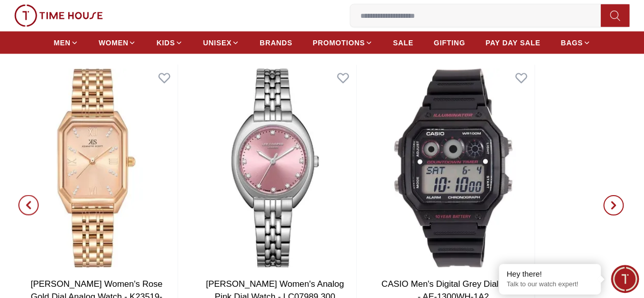 The image size is (644, 298). What do you see at coordinates (575, 43) in the screenshot?
I see `a: BAGS` at bounding box center [575, 43].